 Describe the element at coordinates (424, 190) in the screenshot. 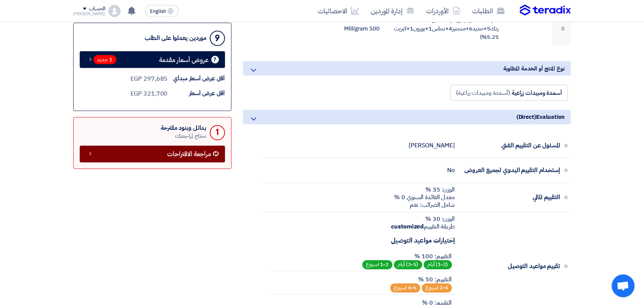

I see `div: الوزن: 35 %` at that location.